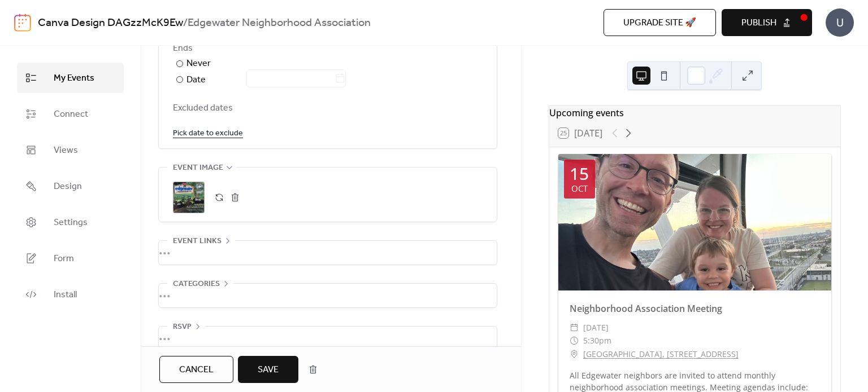 This screenshot has width=868, height=392. Describe the element at coordinates (840, 22) in the screenshot. I see `div: U` at that location.